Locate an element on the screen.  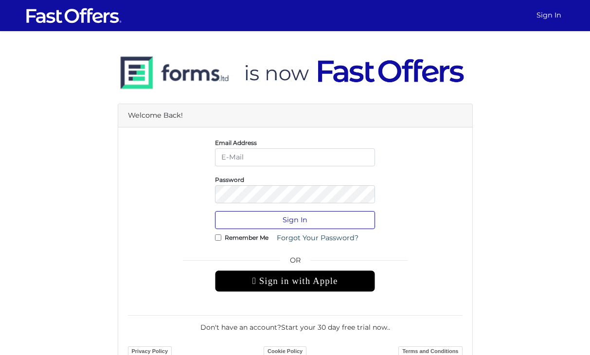
div: Welcome Back! is located at coordinates (295, 116).